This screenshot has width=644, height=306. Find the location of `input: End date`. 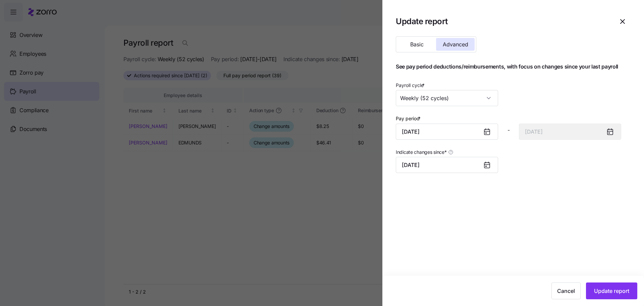

input: End date is located at coordinates (570, 132).